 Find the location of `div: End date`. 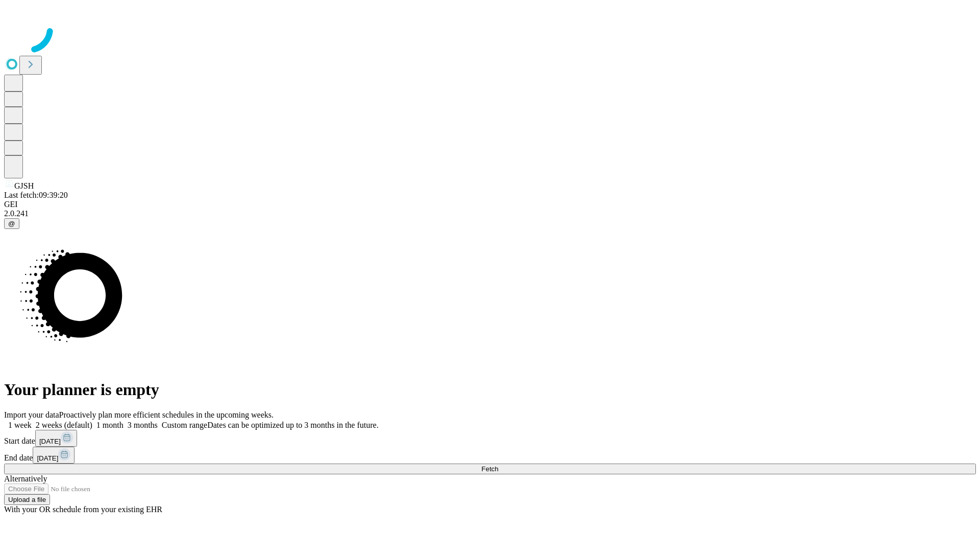

div: End date is located at coordinates (490, 454).